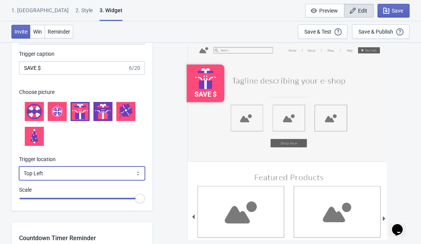 The height and width of the screenshot is (244, 421). Describe the element at coordinates (37, 54) in the screenshot. I see `label: Trigger caption` at that location.